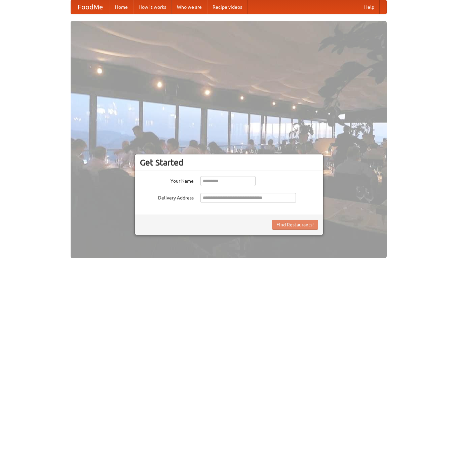 The height and width of the screenshot is (476, 457). What do you see at coordinates (296, 224) in the screenshot?
I see `button: Find Restaurants!` at bounding box center [296, 224].